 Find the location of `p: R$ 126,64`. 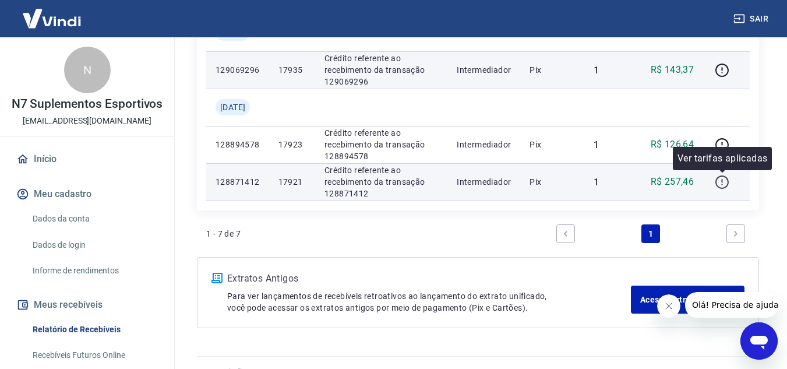

p: R$ 126,64 is located at coordinates (672, 144).